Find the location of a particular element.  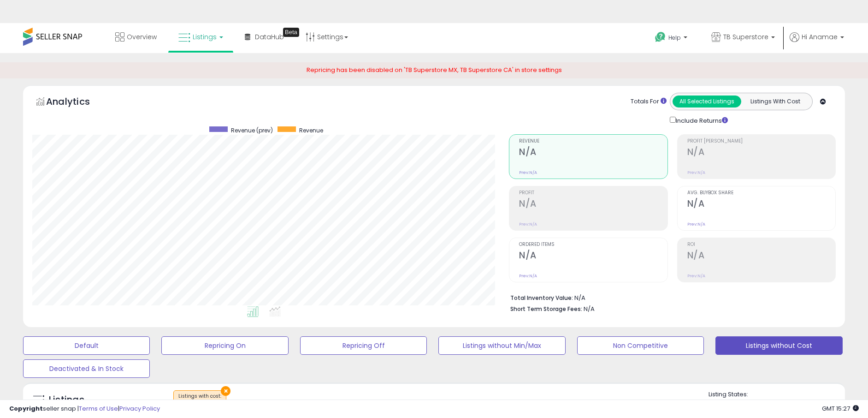

button: Repricing On is located at coordinates (225, 346).